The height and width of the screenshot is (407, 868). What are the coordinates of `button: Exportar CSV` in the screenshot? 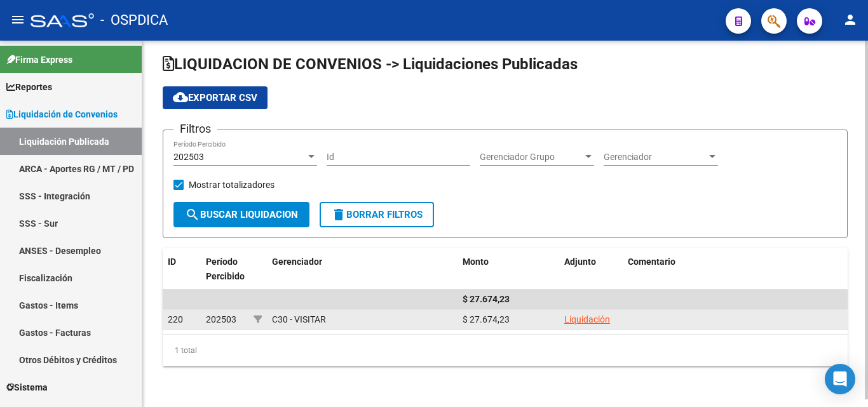 It's located at (215, 98).